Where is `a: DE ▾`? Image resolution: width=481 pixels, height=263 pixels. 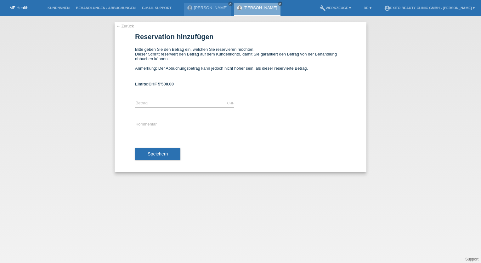 a: DE ▾ is located at coordinates (368, 8).